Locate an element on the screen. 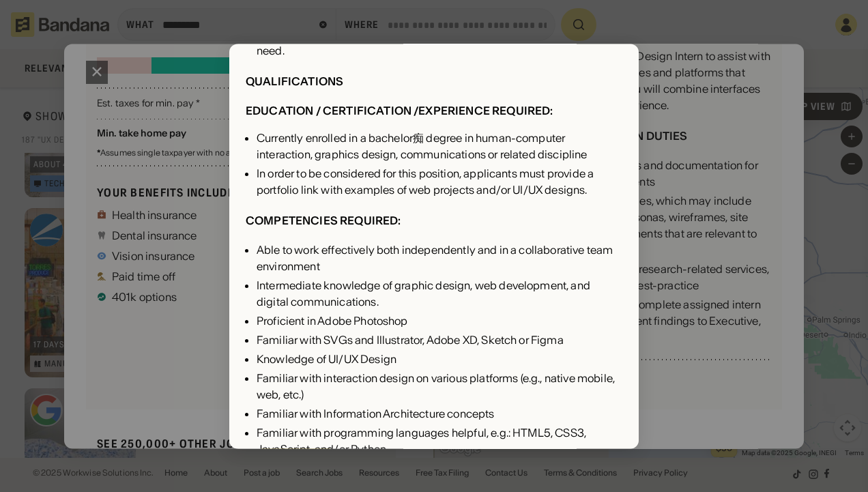 This screenshot has height=492, width=868. div: Familiar with Information Architecture concepts is located at coordinates (440, 414).